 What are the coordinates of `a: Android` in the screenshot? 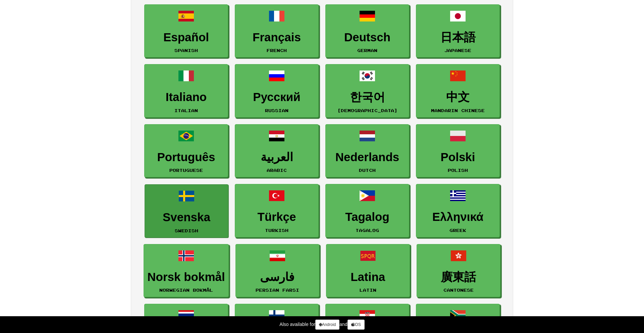 It's located at (327, 325).